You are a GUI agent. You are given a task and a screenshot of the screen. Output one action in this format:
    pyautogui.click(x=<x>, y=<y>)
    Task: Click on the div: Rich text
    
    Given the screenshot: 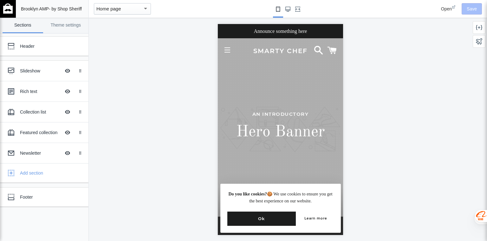 What is the action you would take?
    pyautogui.click(x=40, y=92)
    